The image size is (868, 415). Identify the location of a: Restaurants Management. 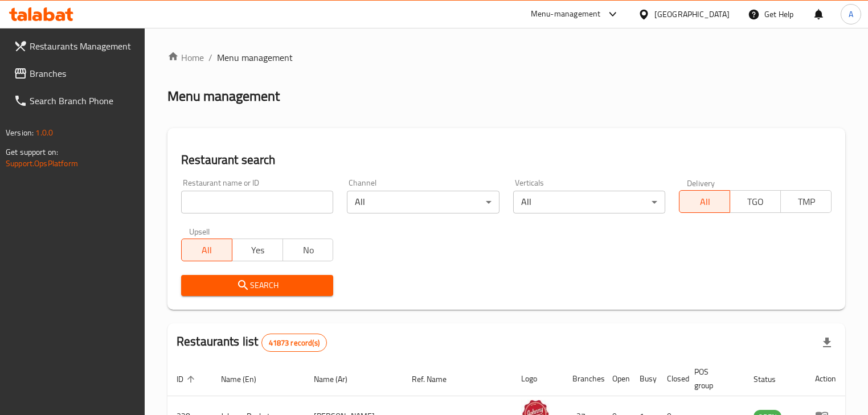
(74, 46).